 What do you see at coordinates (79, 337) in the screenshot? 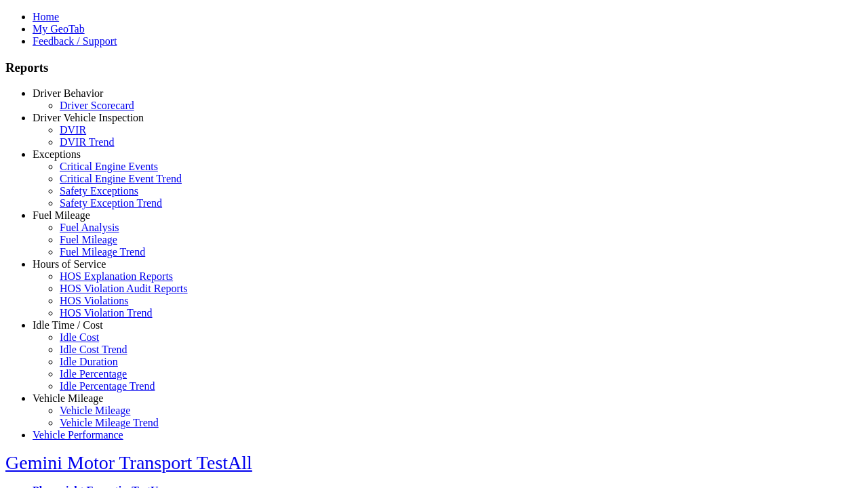
I see `a: Idle Cost` at bounding box center [79, 337].